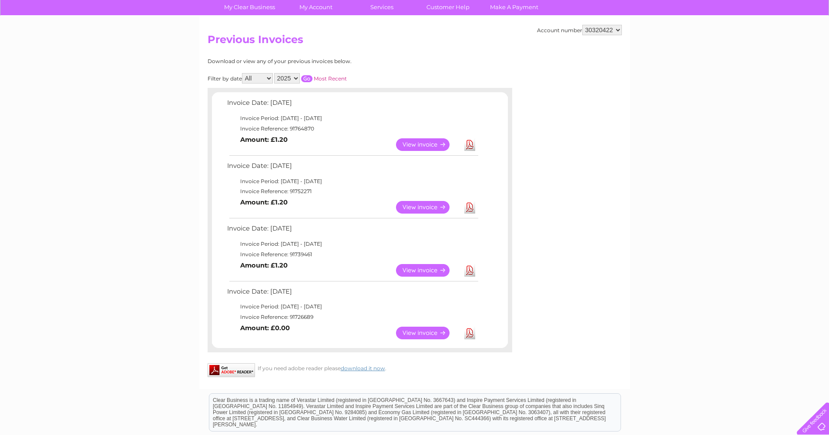 Image resolution: width=829 pixels, height=435 pixels. I want to click on div: If you need adobe reader please ., so click(360, 367).